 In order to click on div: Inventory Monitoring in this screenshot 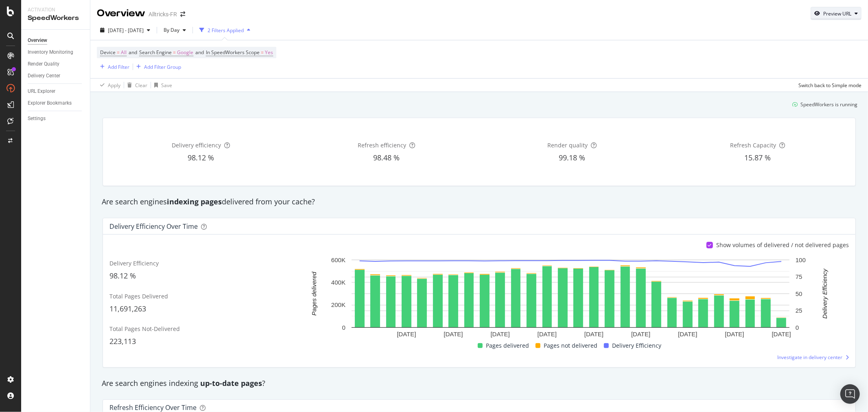, I will do `click(50, 52)`.